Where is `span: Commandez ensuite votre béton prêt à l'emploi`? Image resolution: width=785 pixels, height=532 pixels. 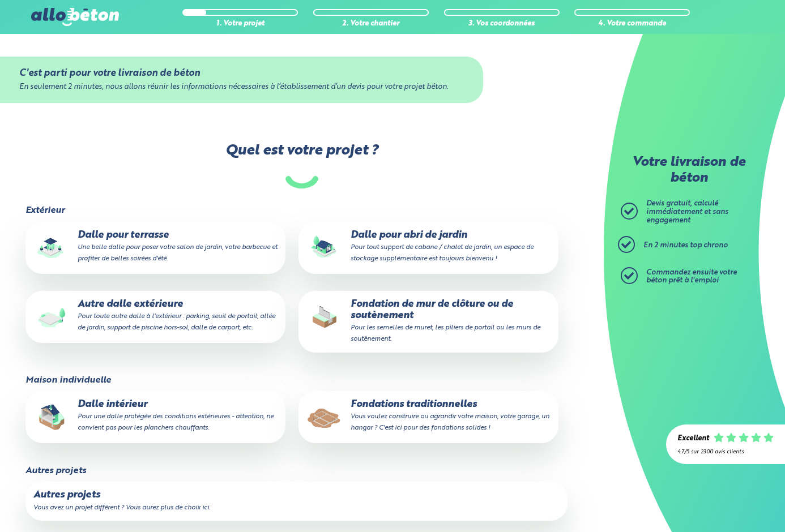
span: Commandez ensuite votre béton prêt à l'emploi is located at coordinates (692, 277).